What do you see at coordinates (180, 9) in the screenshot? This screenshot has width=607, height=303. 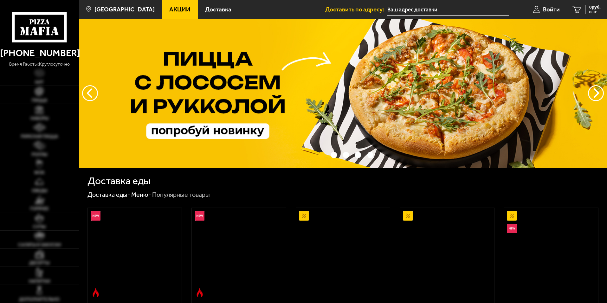 I see `span: Акции` at bounding box center [180, 9].